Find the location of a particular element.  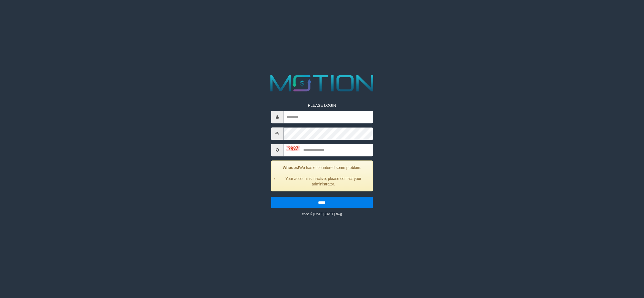

p: PLEASE LOGIN is located at coordinates (322, 106).